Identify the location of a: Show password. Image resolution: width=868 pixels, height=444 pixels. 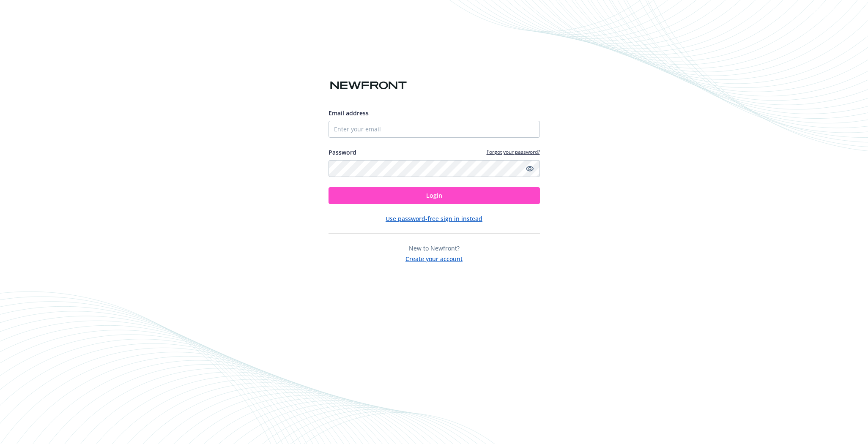
(529, 169).